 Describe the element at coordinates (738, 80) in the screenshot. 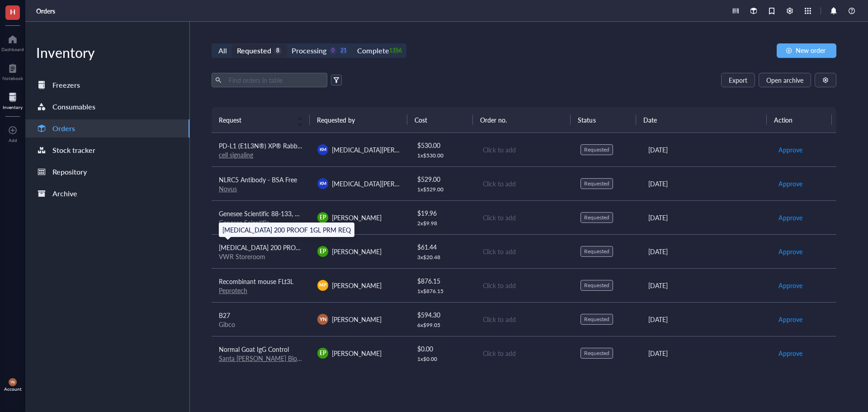

I see `button: Export` at that location.